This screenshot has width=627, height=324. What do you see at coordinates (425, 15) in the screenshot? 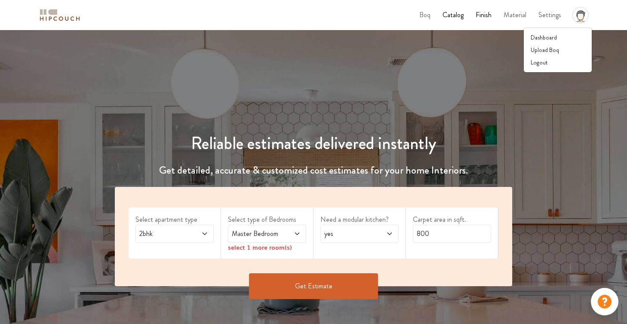
I see `a: Boq` at bounding box center [425, 15].